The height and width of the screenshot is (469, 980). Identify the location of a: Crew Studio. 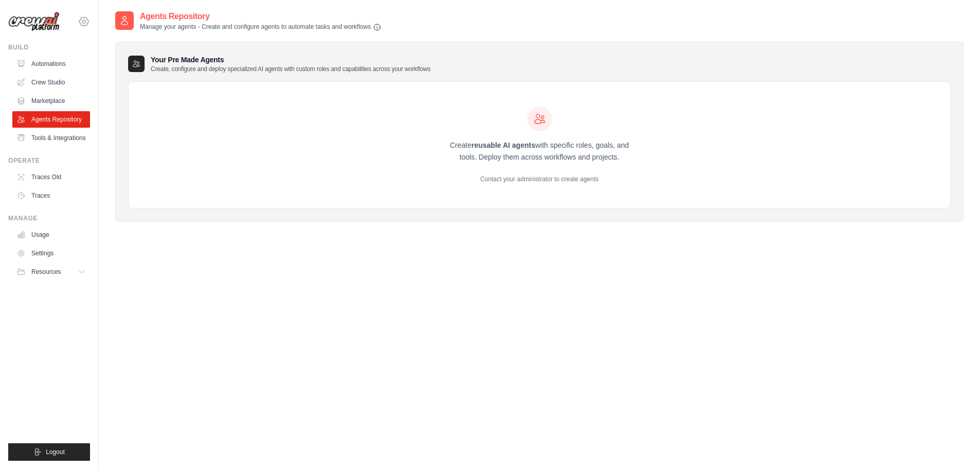
(51, 83).